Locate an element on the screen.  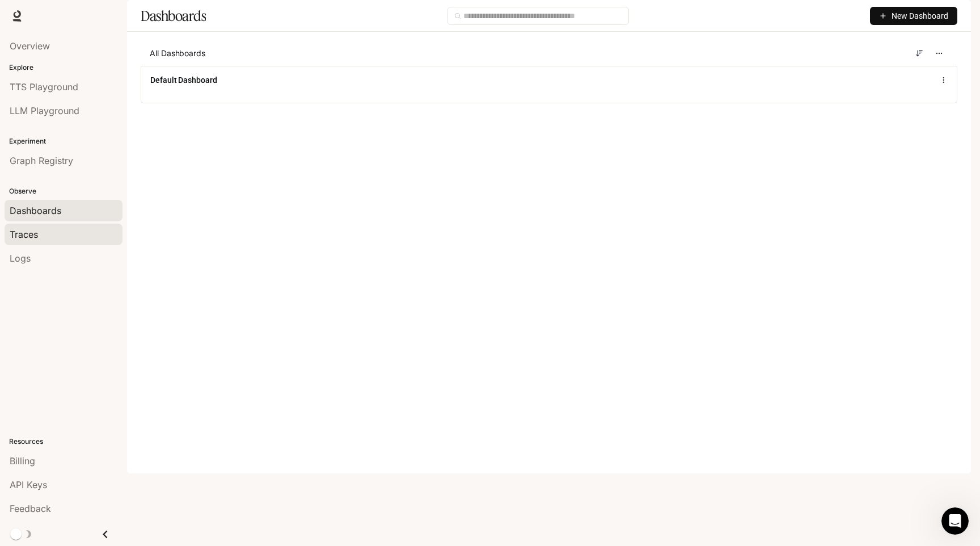
a: Default Dashboard is located at coordinates (184, 80).